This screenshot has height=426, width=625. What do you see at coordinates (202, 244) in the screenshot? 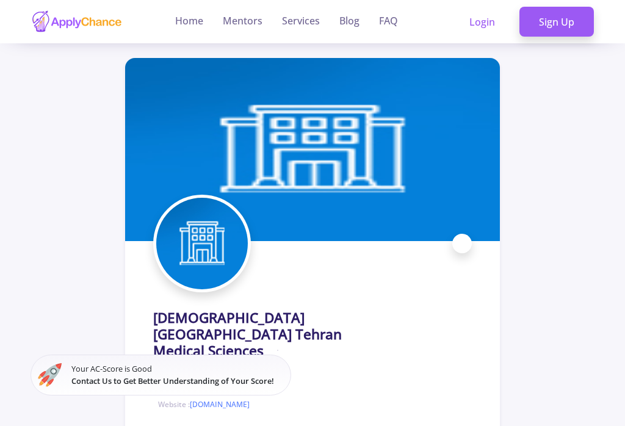
I see `img: Islamic Azad University Tehran Medical Sciences logo` at bounding box center [202, 244].